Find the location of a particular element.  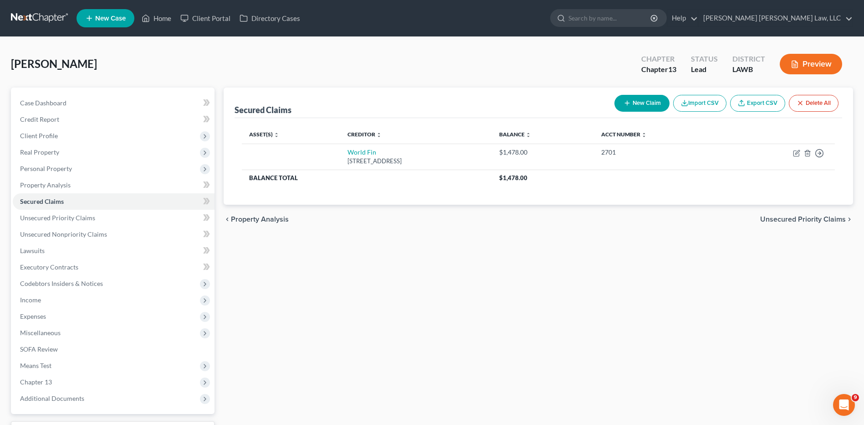

a: Unsecured Nonpriority Claims is located at coordinates (113, 234).